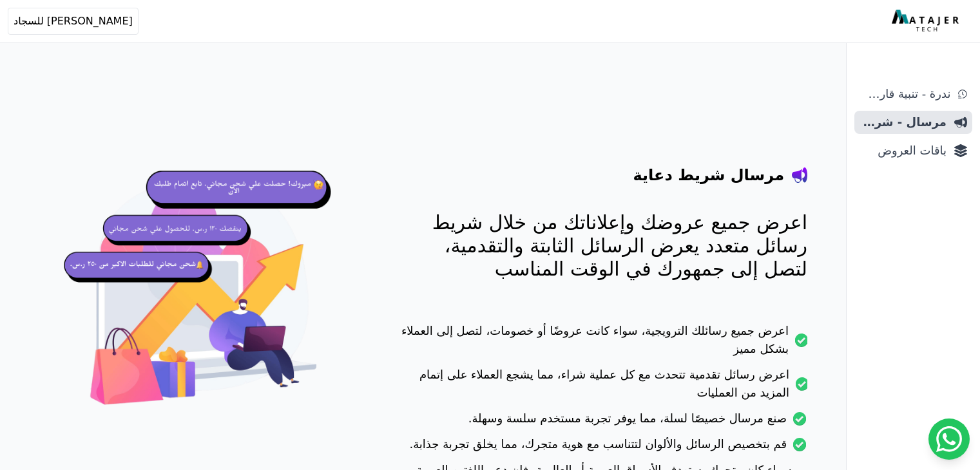  Describe the element at coordinates (905, 94) in the screenshot. I see `span: ندرة - تنبية قارب علي النفاذ` at that location.